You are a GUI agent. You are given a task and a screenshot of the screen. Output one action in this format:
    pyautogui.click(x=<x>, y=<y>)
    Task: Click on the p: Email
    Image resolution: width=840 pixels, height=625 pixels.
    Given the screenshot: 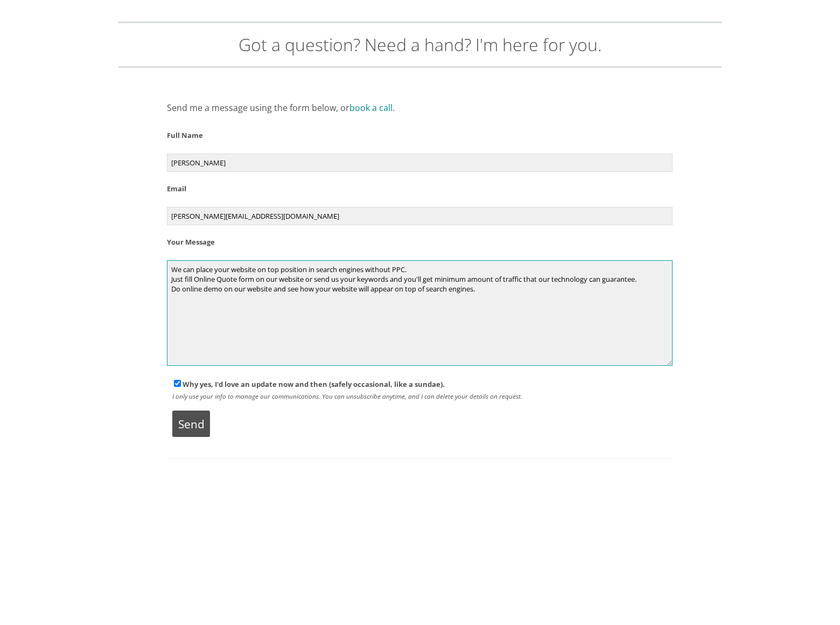 What is the action you would take?
    pyautogui.click(x=420, y=189)
    